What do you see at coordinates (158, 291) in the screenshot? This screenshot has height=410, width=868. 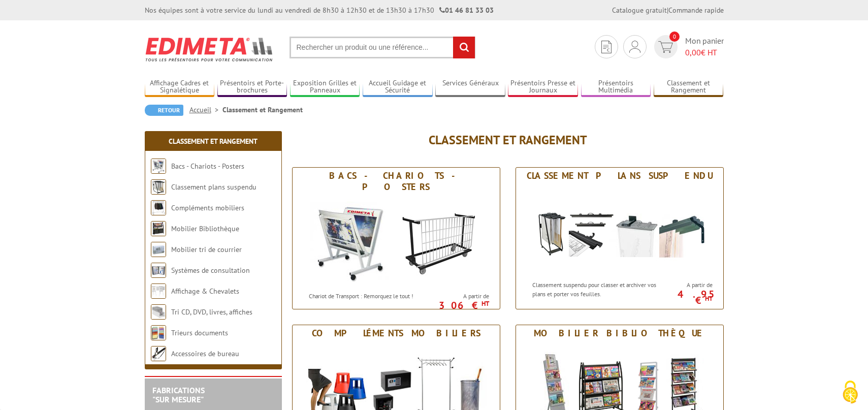 I see `img: Affichage & Chevalets` at bounding box center [158, 291].